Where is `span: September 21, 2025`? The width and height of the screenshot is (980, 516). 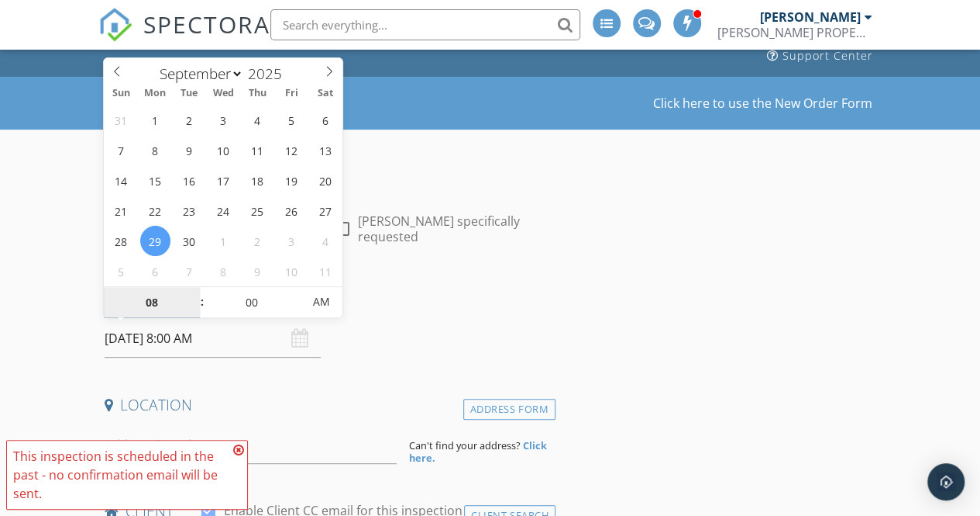 span: September 21, 2025 is located at coordinates (121, 210).